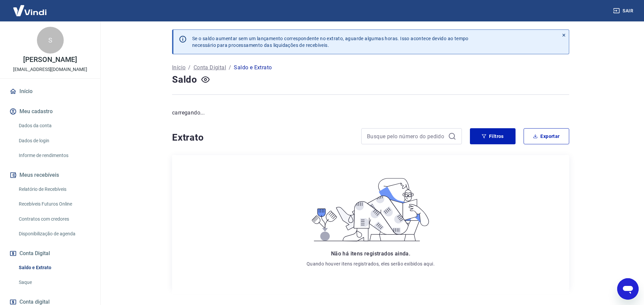 The width and height of the screenshot is (644, 305). Describe the element at coordinates (185, 80) in the screenshot. I see `h4: Saldo` at that location.